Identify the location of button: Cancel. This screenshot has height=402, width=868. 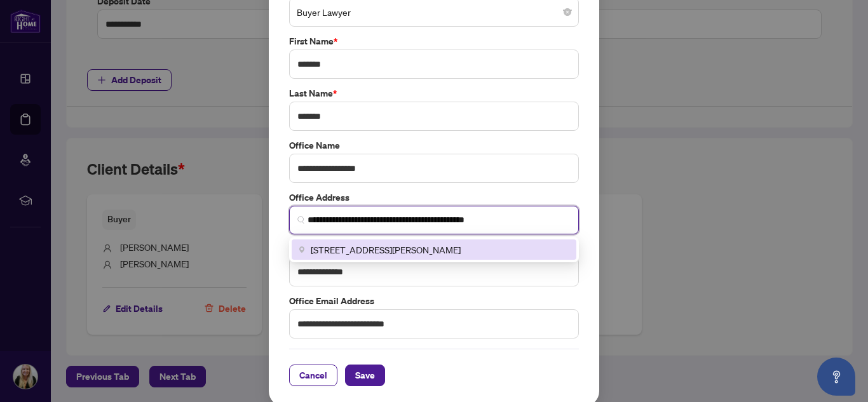
(313, 376).